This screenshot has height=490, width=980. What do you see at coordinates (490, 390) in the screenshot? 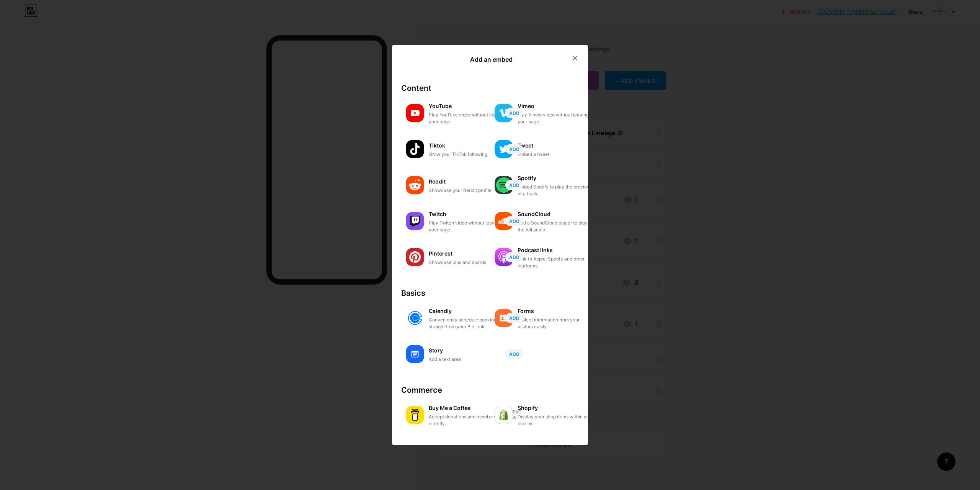
I see `div: Commerce` at bounding box center [490, 390].